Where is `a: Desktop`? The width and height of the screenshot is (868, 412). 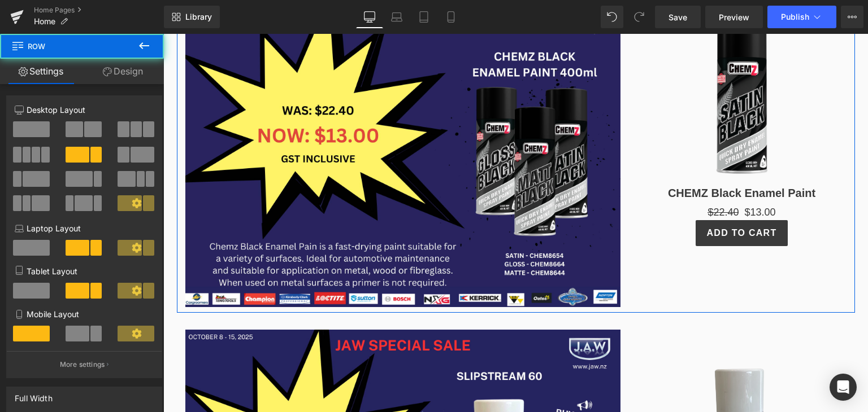 a: Desktop is located at coordinates (369, 17).